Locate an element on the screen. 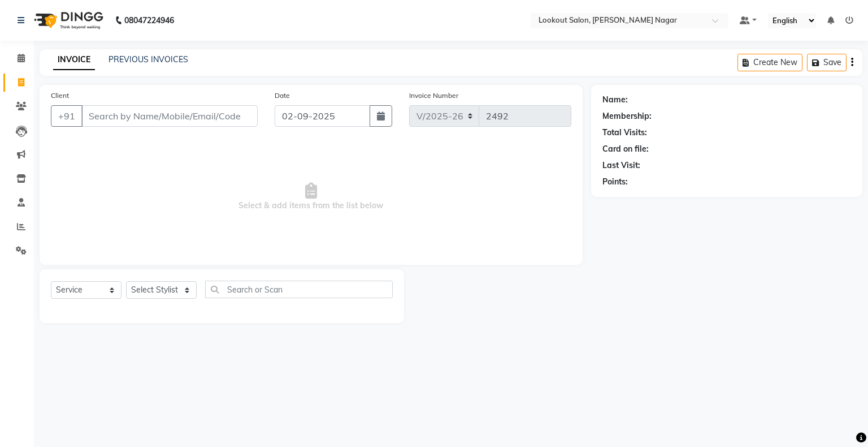 Image resolution: width=868 pixels, height=447 pixels. input: Search by Name/Mobile/Email/Code is located at coordinates (169, 116).